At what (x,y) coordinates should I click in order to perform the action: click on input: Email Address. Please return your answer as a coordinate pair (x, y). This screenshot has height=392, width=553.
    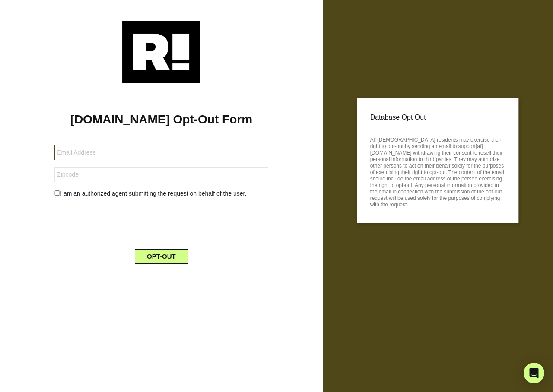
    Looking at the image, I should click on (161, 152).